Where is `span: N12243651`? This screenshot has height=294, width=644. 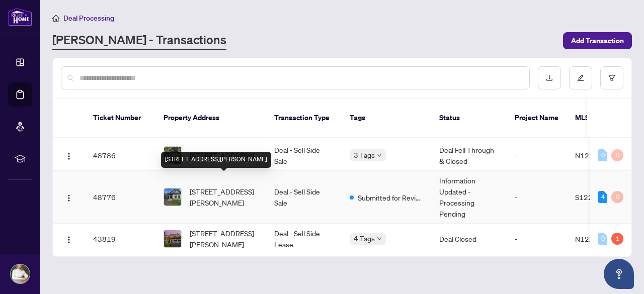
span: N12243651 is located at coordinates (596, 239).